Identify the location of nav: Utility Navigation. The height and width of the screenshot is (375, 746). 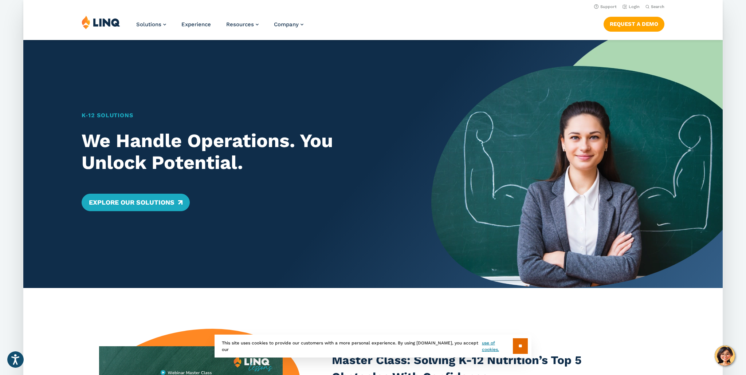
(373, 6).